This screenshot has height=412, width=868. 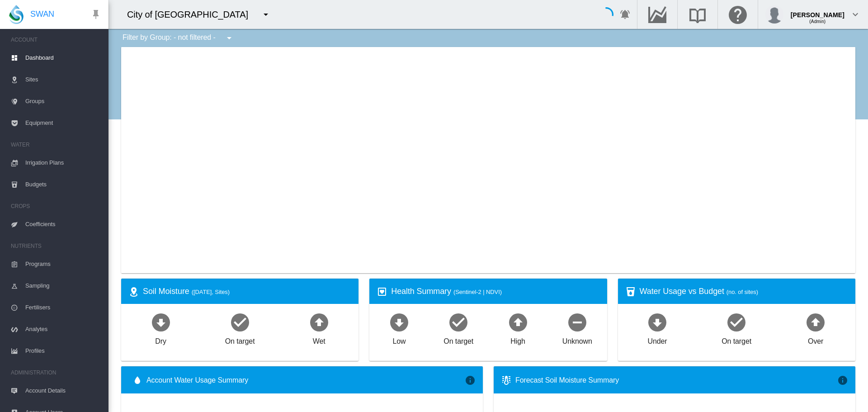 What do you see at coordinates (63, 224) in the screenshot?
I see `span: Coefficients` at bounding box center [63, 224].